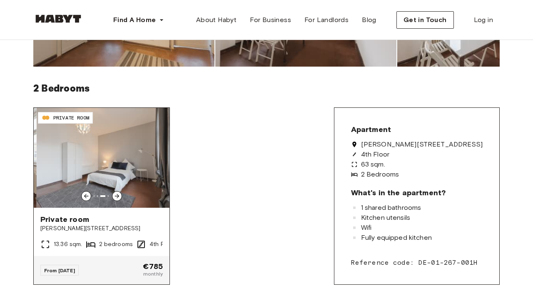 This screenshot has width=533, height=296. I want to click on span: 63 sqm., so click(373, 165).